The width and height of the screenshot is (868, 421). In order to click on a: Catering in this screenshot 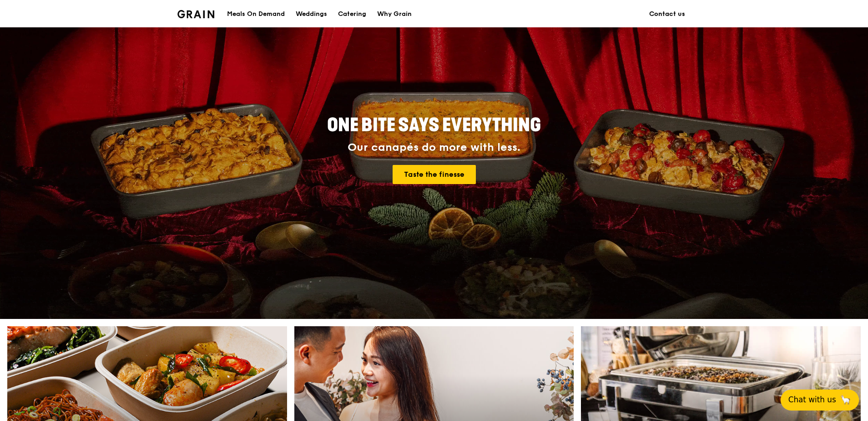, I will do `click(352, 14)`.